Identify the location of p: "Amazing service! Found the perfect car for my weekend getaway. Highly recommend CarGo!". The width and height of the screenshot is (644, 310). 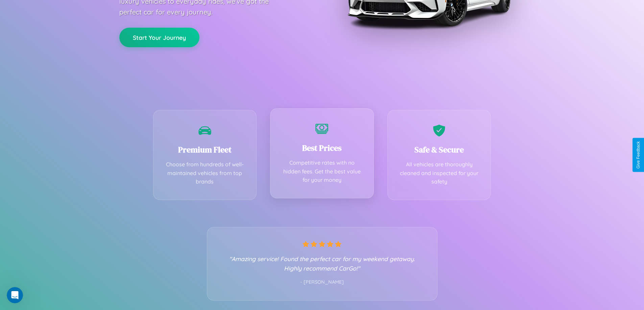
(322, 264).